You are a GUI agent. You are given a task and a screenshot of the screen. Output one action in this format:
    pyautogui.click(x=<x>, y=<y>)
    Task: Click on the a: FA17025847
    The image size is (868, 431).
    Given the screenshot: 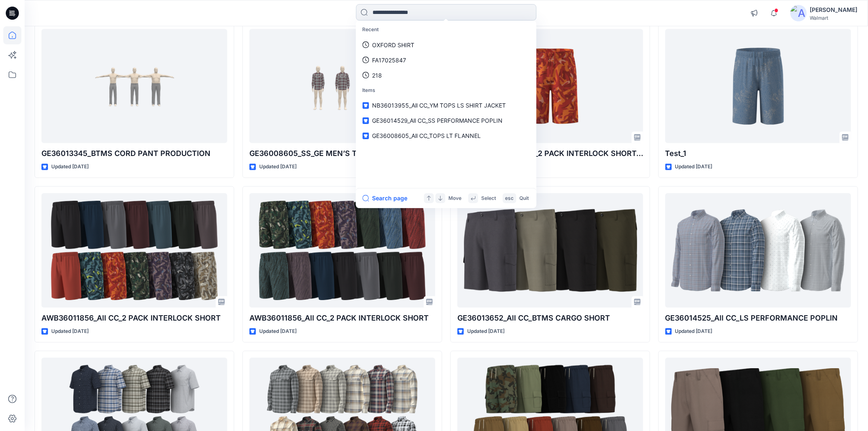 What is the action you would take?
    pyautogui.click(x=446, y=60)
    